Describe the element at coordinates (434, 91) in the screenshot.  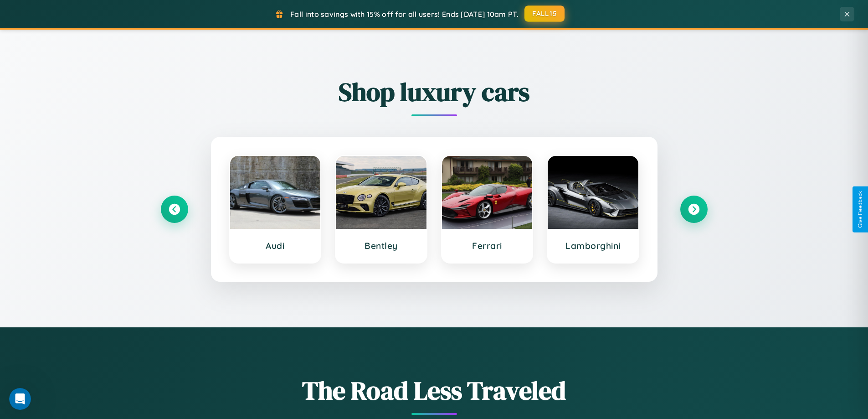
I see `h2: Shop luxury cars` at that location.